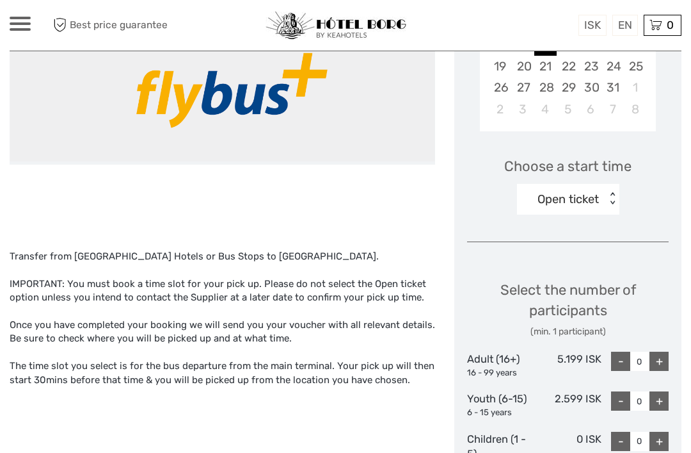 The width and height of the screenshot is (691, 453). What do you see at coordinates (590, 109) in the screenshot?
I see `div: Choose Thursday, November 6th, 2025` at bounding box center [590, 109].